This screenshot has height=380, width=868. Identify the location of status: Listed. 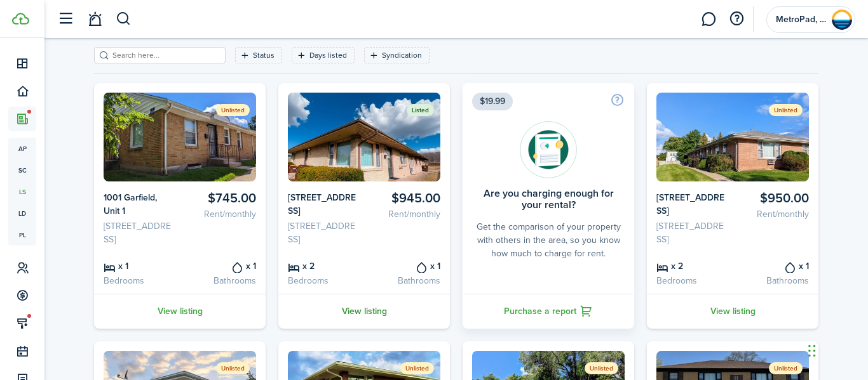
(420, 110).